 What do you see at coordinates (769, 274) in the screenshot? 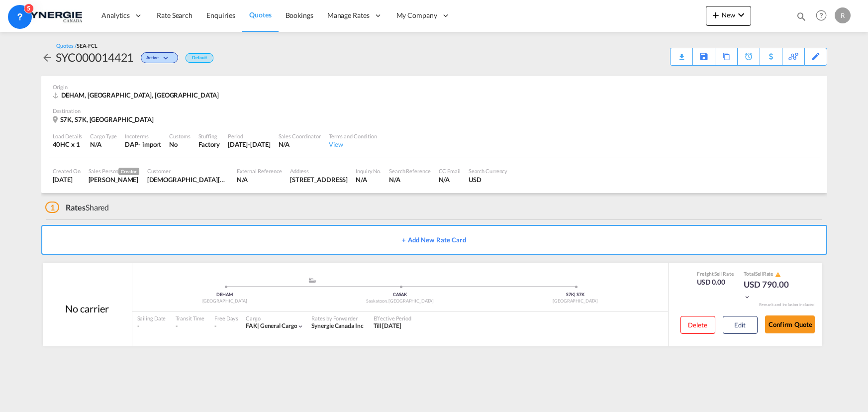
I see `div: Total Rate` at bounding box center [769, 274].